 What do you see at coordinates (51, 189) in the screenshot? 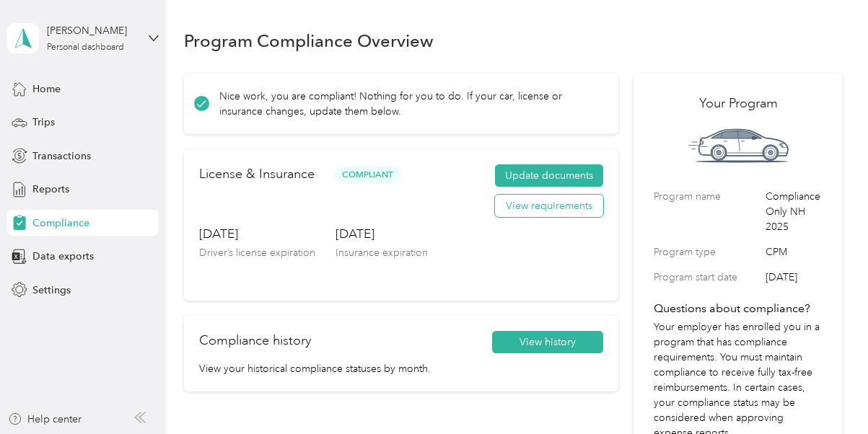
I see `span: Reports` at bounding box center [51, 189].